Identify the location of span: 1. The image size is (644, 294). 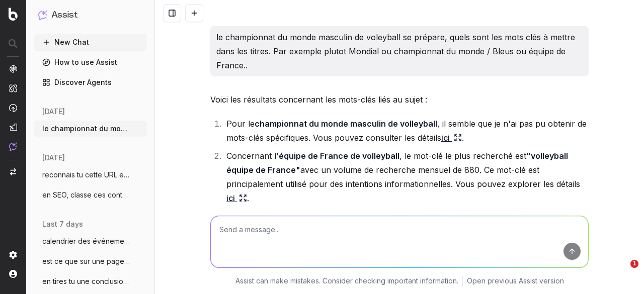
(635, 264).